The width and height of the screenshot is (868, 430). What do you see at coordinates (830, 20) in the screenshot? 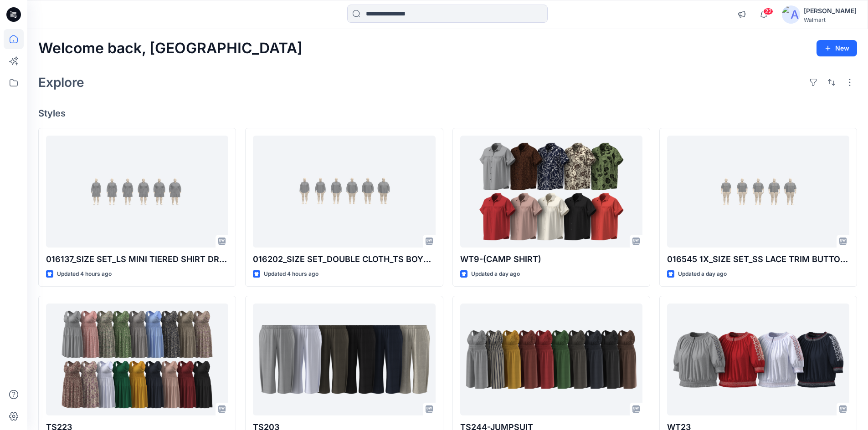
I see `div: Walmart` at bounding box center [830, 20].